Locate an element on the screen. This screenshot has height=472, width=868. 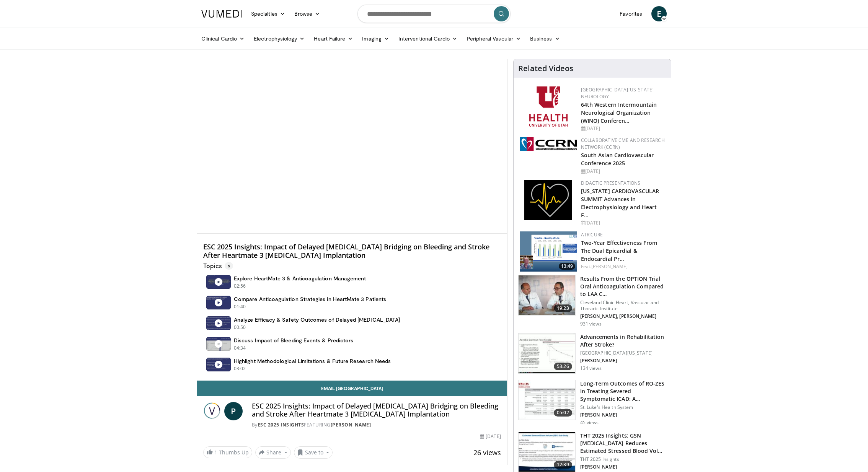
img: a04ee3ba-8487-4636-b0fb-5e8d268f3737.png.150x105_q85_autocrop_double_scale_upscale_version-0.2.png is located at coordinates (548, 144).